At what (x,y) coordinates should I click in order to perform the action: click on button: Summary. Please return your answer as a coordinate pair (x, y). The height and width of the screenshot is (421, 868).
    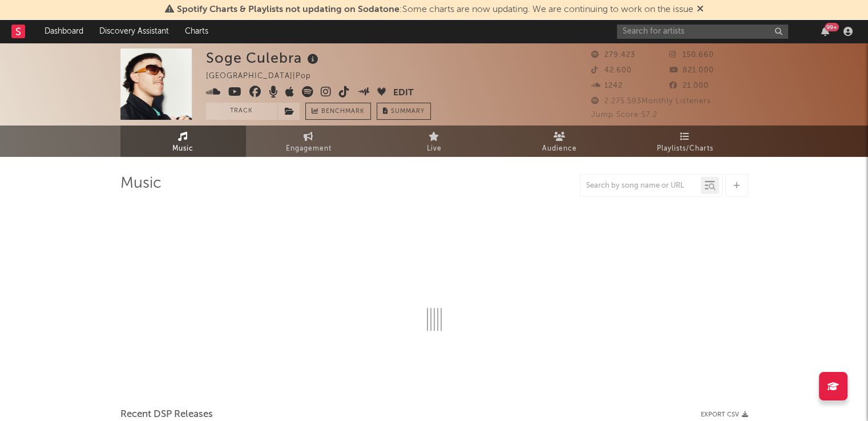
    Looking at the image, I should click on (403, 111).